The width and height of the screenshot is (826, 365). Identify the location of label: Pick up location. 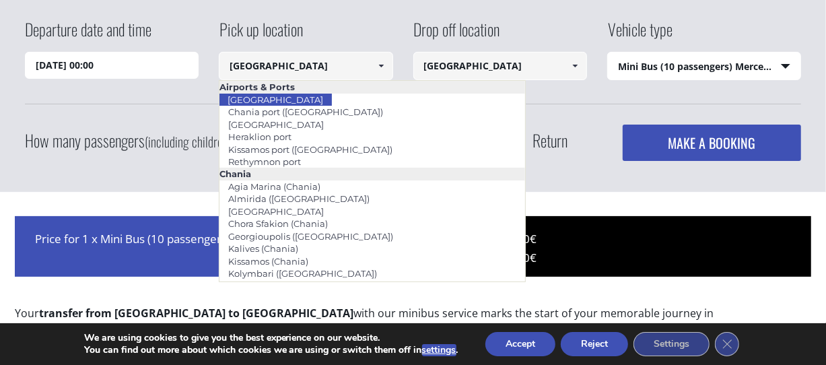
(261, 34).